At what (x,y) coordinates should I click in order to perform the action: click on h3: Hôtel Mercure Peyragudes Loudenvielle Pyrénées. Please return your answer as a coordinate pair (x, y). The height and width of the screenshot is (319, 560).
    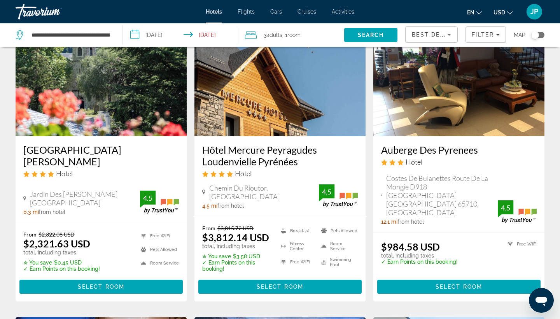
    Looking at the image, I should click on (280, 156).